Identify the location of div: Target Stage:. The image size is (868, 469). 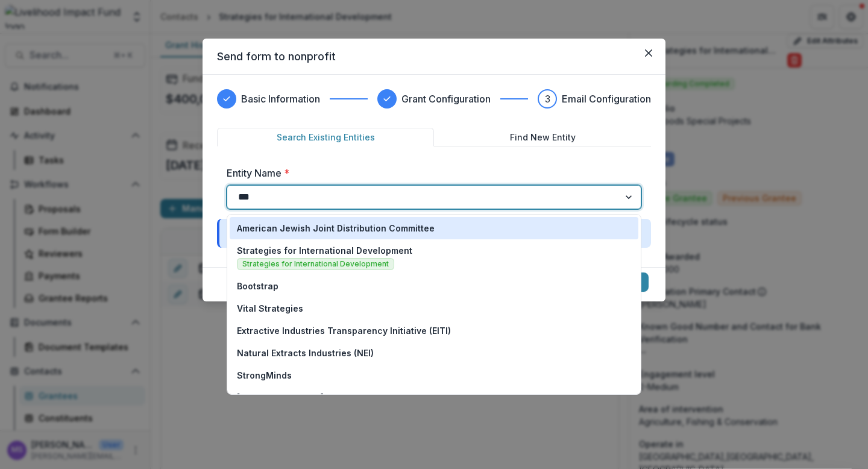
(434, 234).